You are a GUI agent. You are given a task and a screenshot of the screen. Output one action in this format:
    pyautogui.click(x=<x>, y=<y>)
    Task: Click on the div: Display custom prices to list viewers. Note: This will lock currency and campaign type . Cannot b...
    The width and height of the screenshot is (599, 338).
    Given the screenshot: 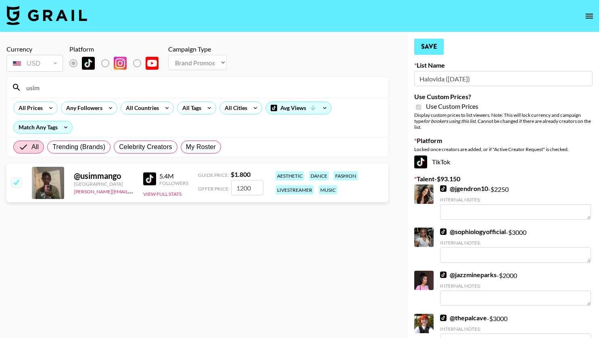 What is the action you would take?
    pyautogui.click(x=503, y=121)
    